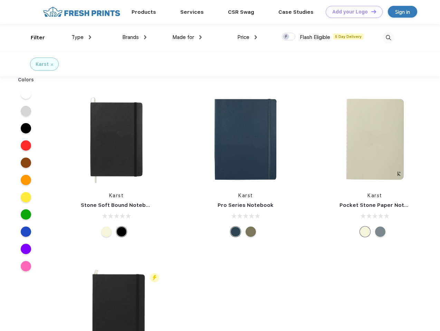 Image resolution: width=440 pixels, height=331 pixels. I want to click on div: Black, so click(121, 232).